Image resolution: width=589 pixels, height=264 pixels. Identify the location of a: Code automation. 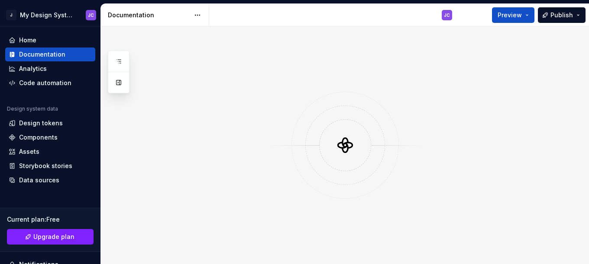
(50, 83).